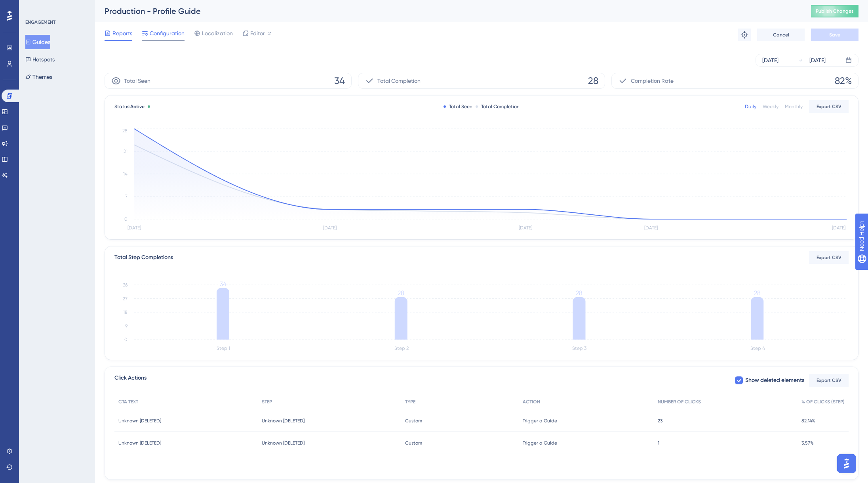 Image resolution: width=868 pixels, height=483 pixels. I want to click on span: 82.14%, so click(808, 421).